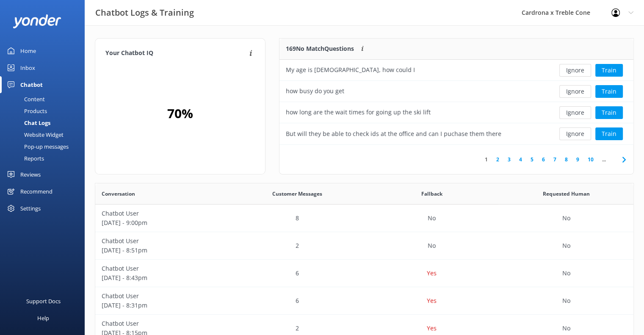  Describe the element at coordinates (554, 159) in the screenshot. I see `a: 7` at that location.